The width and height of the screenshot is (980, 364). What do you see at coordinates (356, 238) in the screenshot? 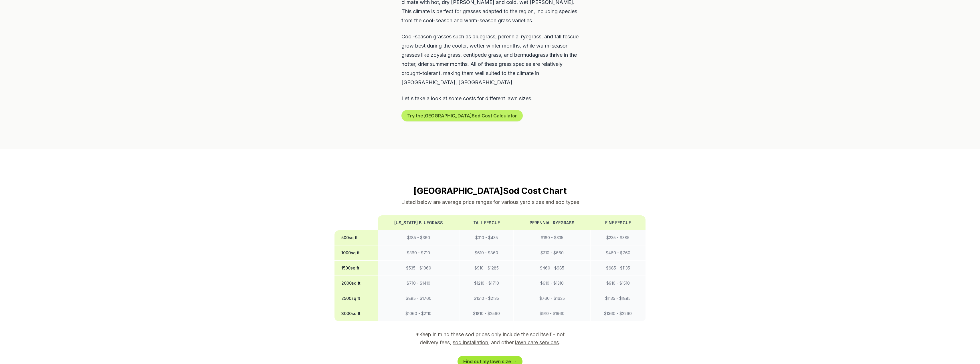
I see `th: 500 sq ft` at bounding box center [356, 238].